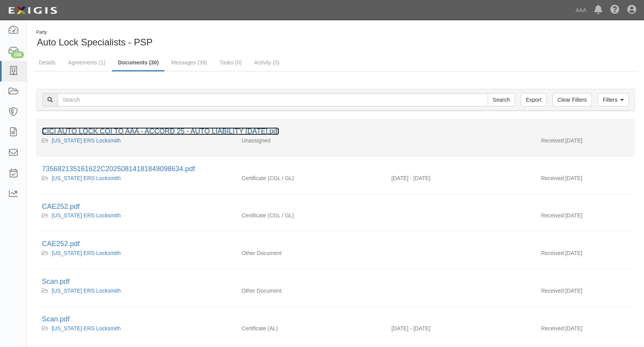  What do you see at coordinates (460, 178) in the screenshot?
I see `div: Effective 09/11/2025 - Expiration 09/11/2026` at bounding box center [460, 178].